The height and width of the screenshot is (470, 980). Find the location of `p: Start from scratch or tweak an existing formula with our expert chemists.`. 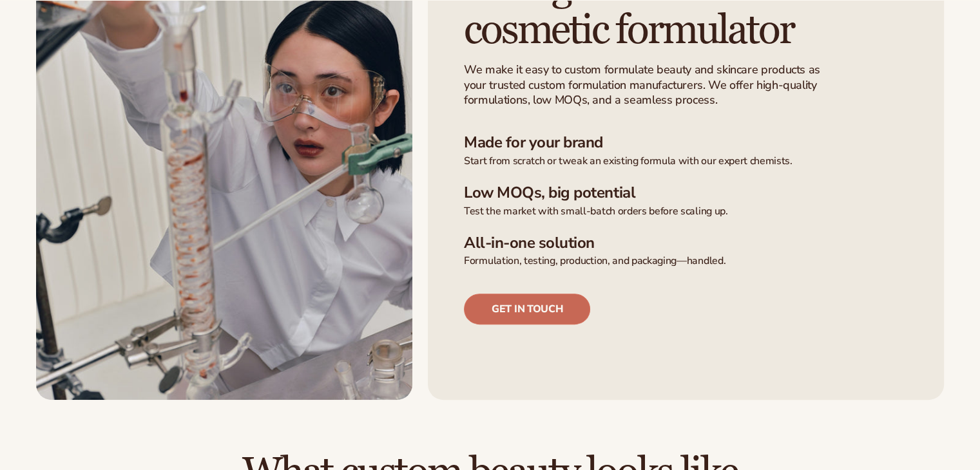

p: Start from scratch or tweak an existing formula with our expert chemists. is located at coordinates (685, 161).